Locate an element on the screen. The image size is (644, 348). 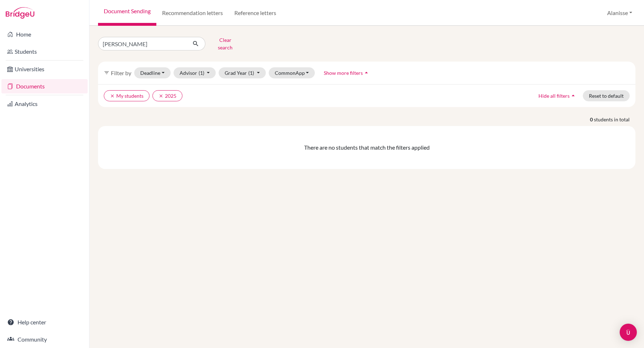
a: Home is located at coordinates (45, 34).